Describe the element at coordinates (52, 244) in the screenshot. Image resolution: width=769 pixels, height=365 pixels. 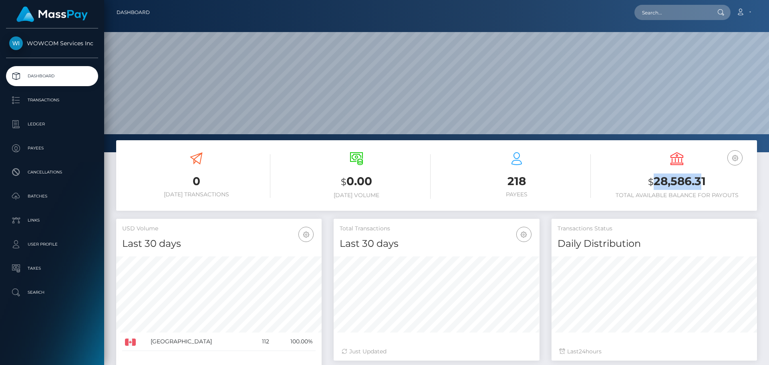
I see `a: User Profile` at that location.